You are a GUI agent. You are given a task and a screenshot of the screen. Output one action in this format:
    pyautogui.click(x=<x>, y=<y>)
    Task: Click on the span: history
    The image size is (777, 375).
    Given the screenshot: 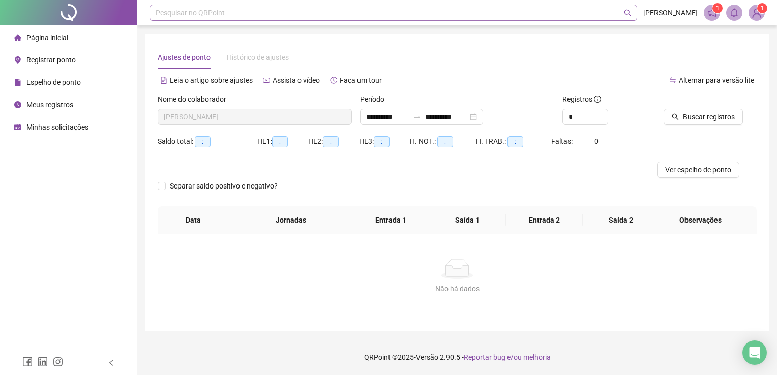 What is the action you would take?
    pyautogui.click(x=334, y=80)
    